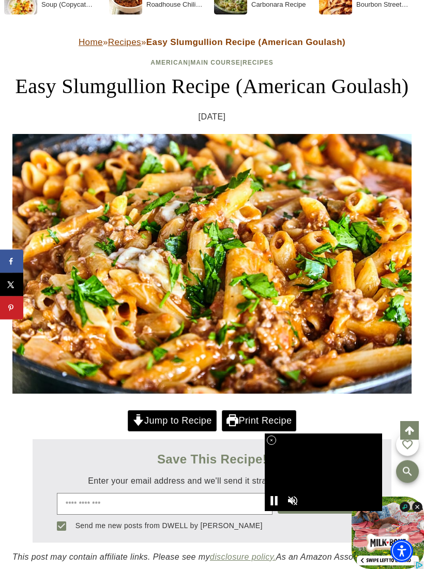  What do you see at coordinates (259, 421) in the screenshot?
I see `a: Print Recipe` at bounding box center [259, 421].